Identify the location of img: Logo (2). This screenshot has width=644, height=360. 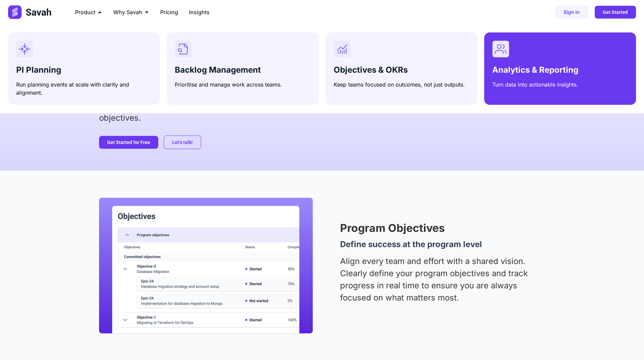
(30, 12).